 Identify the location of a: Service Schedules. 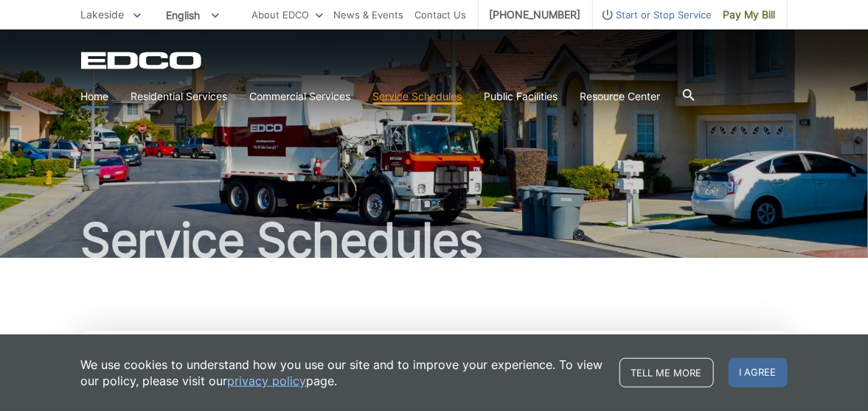
(418, 97).